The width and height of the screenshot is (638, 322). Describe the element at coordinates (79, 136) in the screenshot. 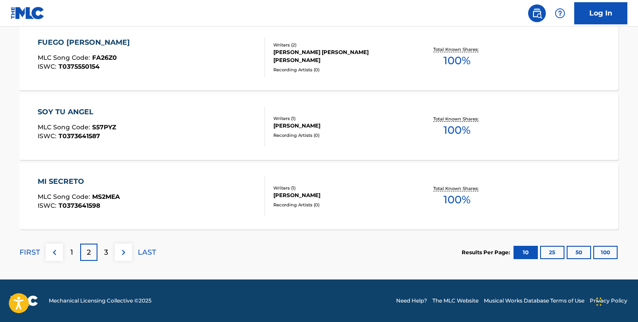

I see `span: T0373641587` at that location.